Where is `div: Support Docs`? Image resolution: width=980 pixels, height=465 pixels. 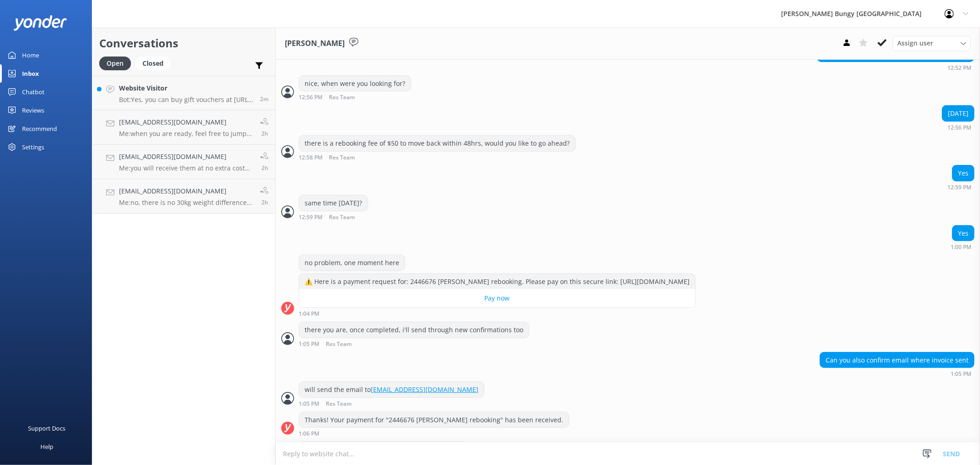
div: Support Docs is located at coordinates (47, 428).